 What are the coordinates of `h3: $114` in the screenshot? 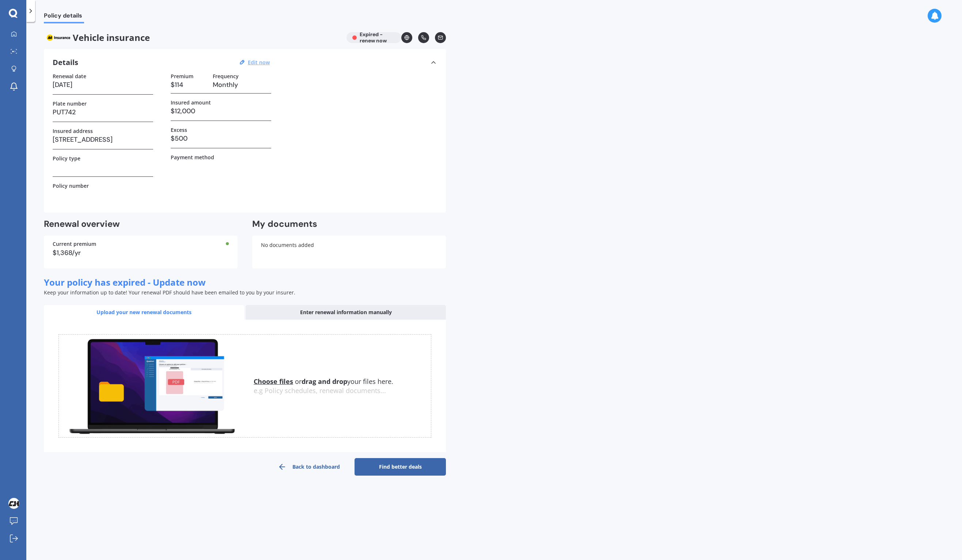 It's located at (188, 85).